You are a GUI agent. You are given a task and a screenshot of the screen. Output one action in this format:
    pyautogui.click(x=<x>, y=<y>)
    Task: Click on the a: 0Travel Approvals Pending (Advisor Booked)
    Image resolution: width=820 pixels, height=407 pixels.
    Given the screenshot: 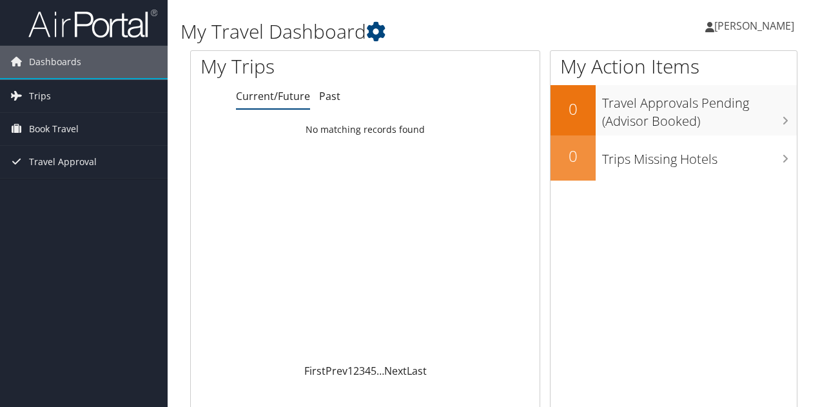 What is the action you would take?
    pyautogui.click(x=674, y=110)
    